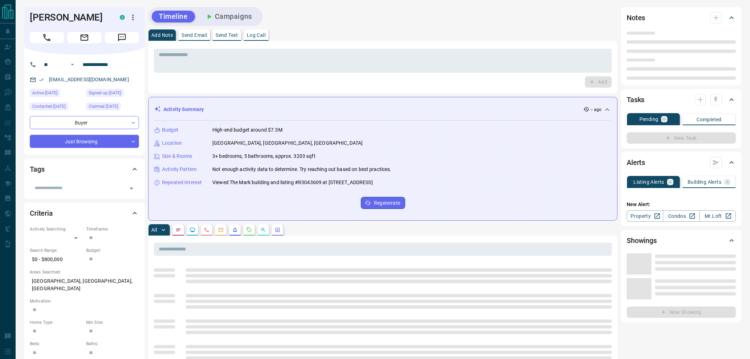 The width and height of the screenshot is (750, 359). What do you see at coordinates (704, 182) in the screenshot?
I see `p: Building Alerts` at bounding box center [704, 182].